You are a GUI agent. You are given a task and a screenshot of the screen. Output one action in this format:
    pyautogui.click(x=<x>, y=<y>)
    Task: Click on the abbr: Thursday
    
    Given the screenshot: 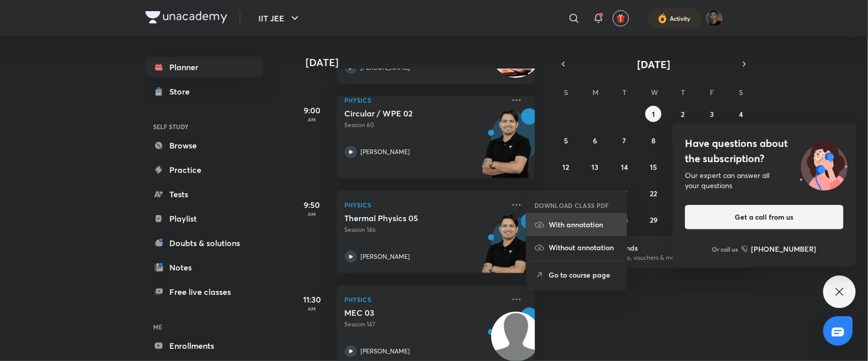 What is the action you would take?
    pyautogui.click(x=683, y=92)
    